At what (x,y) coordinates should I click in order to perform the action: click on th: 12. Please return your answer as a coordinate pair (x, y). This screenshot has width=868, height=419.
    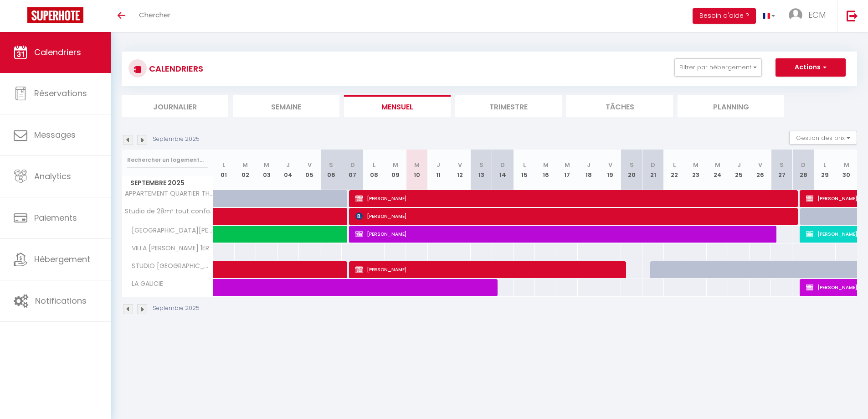
    Looking at the image, I should click on (459, 170).